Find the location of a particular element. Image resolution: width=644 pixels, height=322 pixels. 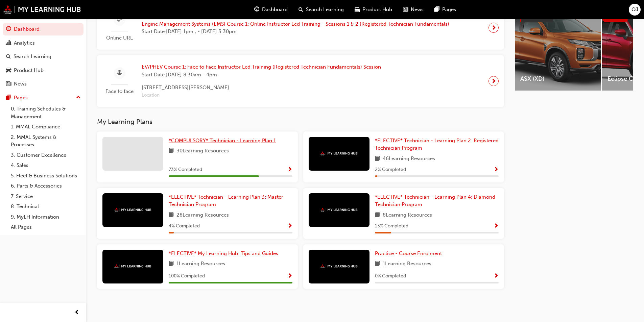

a: 6. Parts & Accessories is located at coordinates (46, 186).